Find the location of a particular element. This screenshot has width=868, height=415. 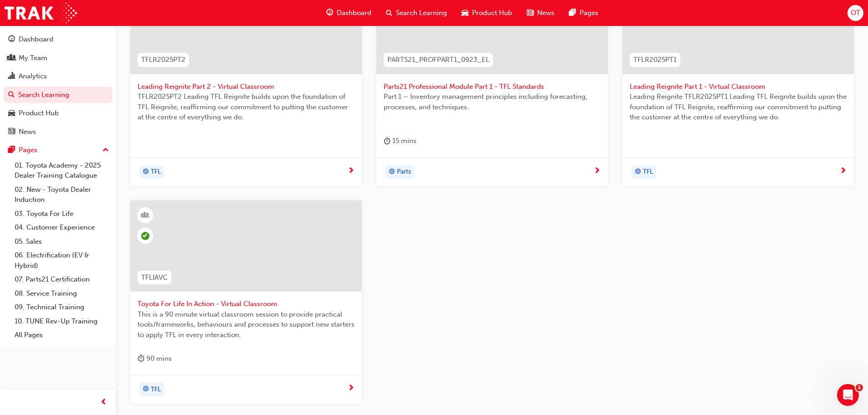

span: prev-icon is located at coordinates (104, 402).